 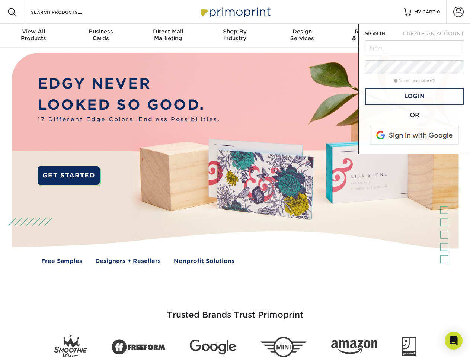 What do you see at coordinates (100, 32) in the screenshot?
I see `span: Business` at bounding box center [100, 32].